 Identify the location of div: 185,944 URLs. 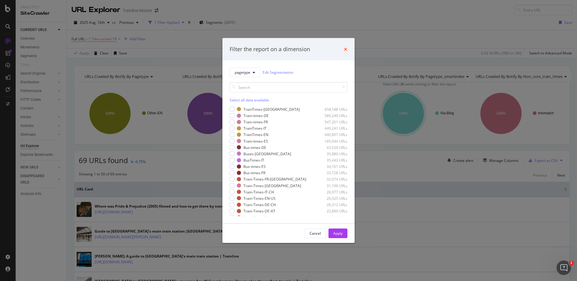
(332, 141).